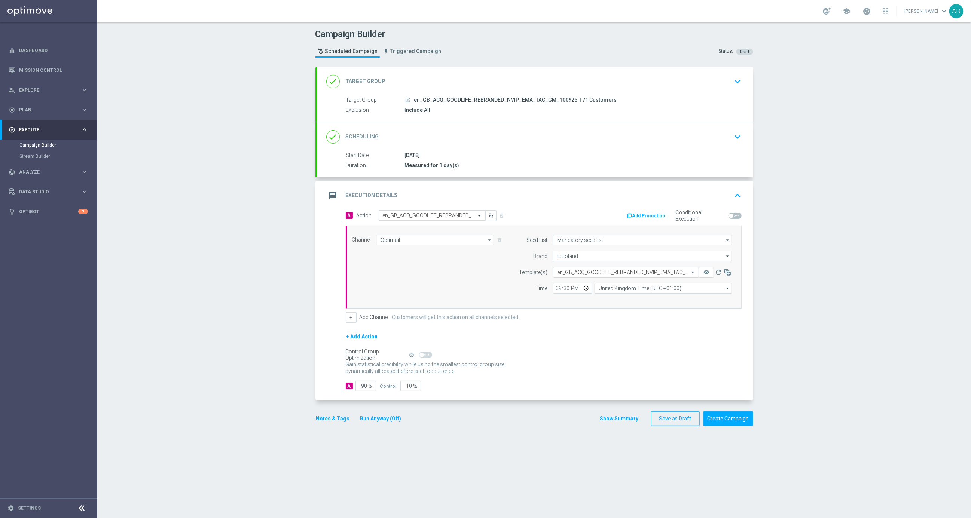  What do you see at coordinates (83, 211) in the screenshot?
I see `div: 3` at bounding box center [83, 211].